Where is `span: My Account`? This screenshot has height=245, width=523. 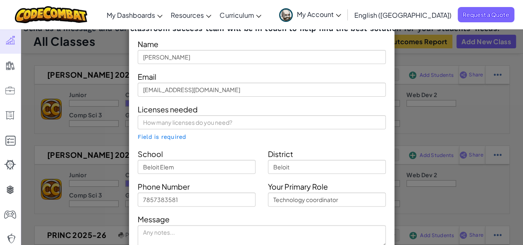
span: My Account is located at coordinates (319, 14).